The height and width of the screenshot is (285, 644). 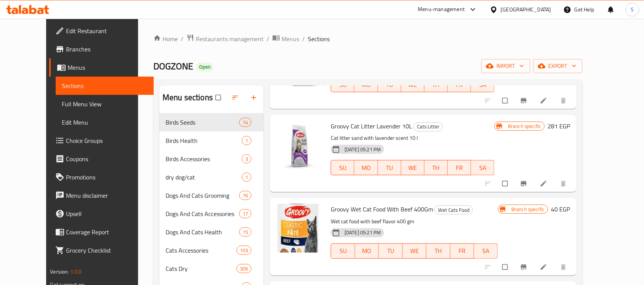 I want to click on span: Menu disclaimer, so click(x=107, y=195).